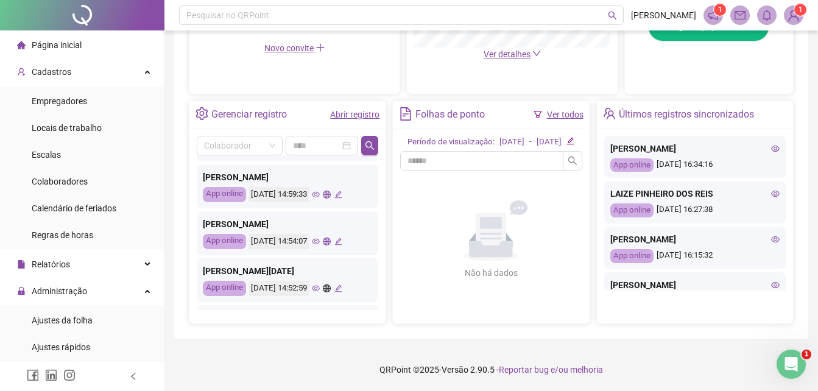  Describe the element at coordinates (794, 15) in the screenshot. I see `img: 89704` at that location.